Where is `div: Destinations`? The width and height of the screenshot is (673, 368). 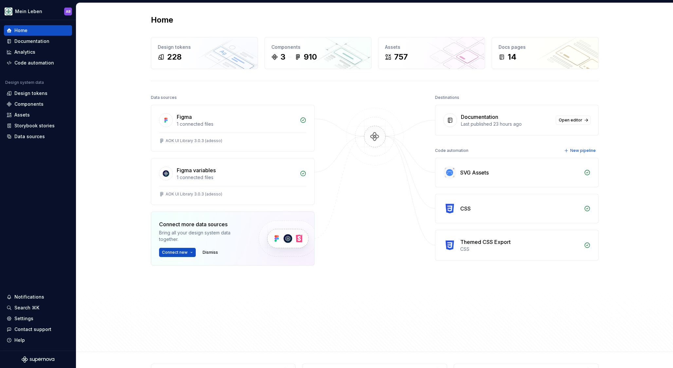
div: Destinations is located at coordinates (447, 98).